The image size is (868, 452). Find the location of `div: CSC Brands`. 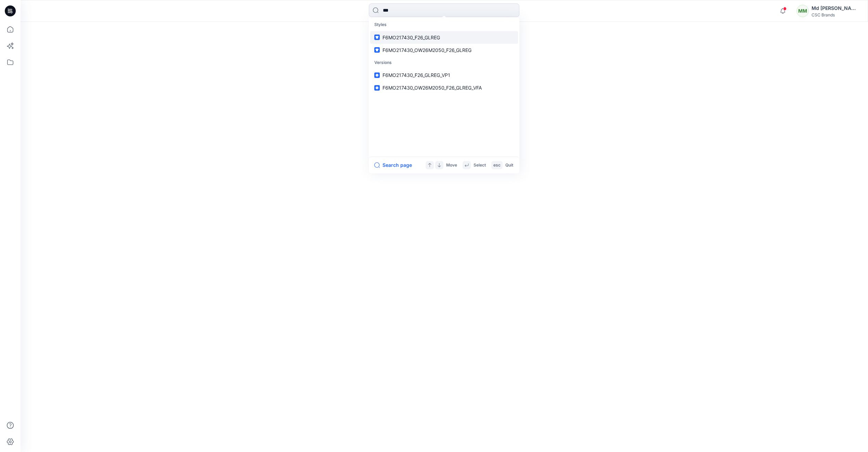

div: CSC Brands is located at coordinates (836, 15).